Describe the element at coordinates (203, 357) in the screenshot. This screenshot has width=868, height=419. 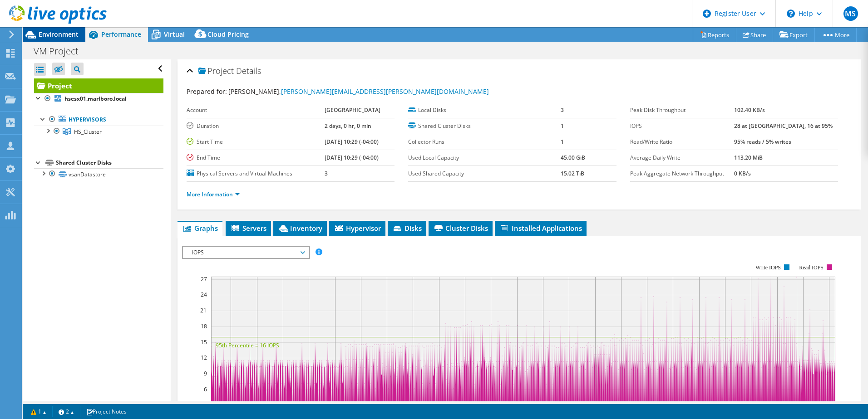
I see `text: 12` at that location.